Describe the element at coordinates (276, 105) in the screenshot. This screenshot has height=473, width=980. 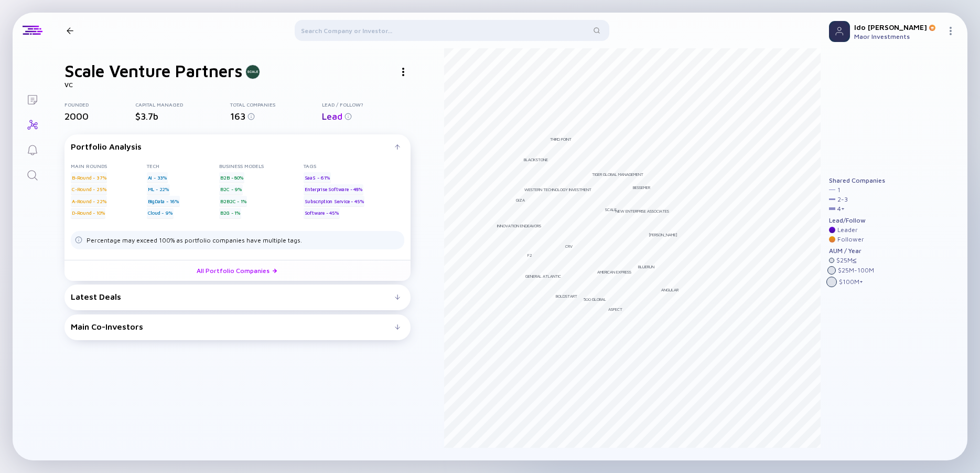
I see `div: Total Companies` at that location.